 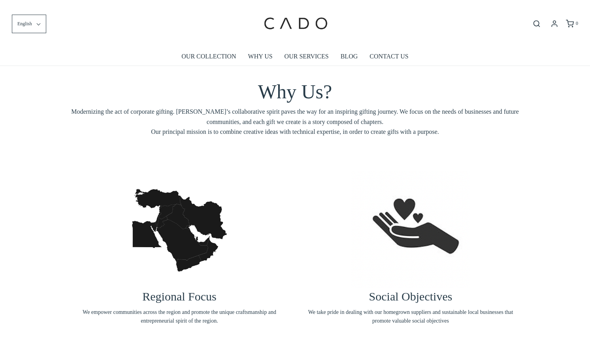 I want to click on img: screenshot-20220704-at-063057-1657197187002_1200x.png, so click(x=410, y=229).